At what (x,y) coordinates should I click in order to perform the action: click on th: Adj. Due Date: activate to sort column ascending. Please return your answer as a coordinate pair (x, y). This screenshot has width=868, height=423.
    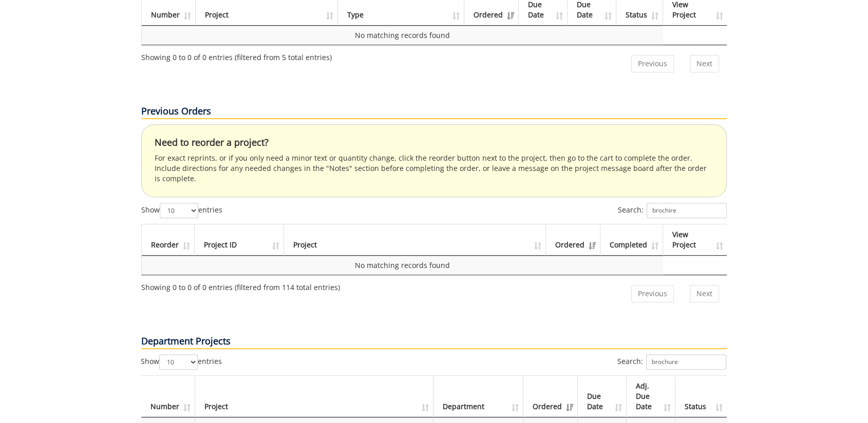
    Looking at the image, I should click on (651, 396).